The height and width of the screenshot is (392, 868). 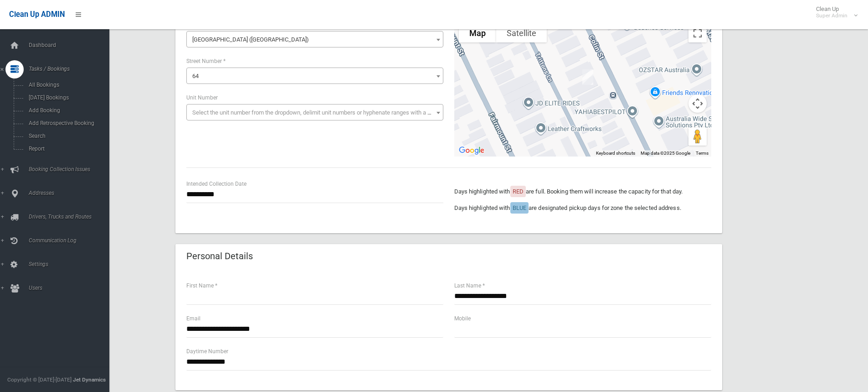 What do you see at coordinates (71, 217) in the screenshot?
I see `span: Drivers, Trucks and Routes` at bounding box center [71, 217].